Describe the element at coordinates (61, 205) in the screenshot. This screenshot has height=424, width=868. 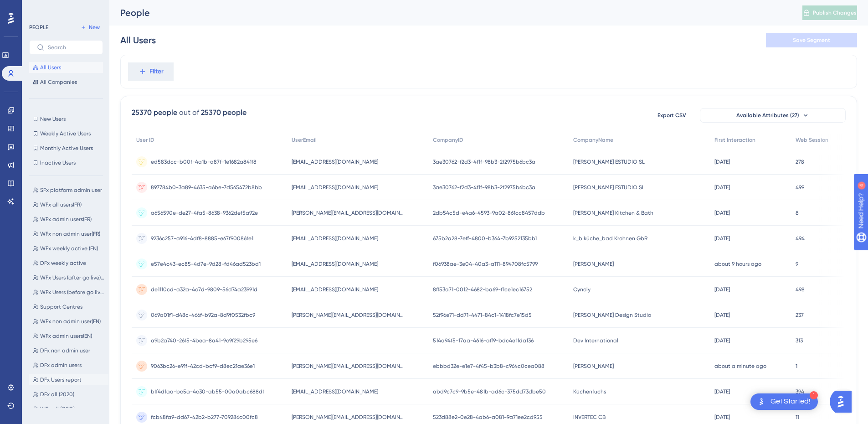
I see `span: WFx all users(FR)` at that location.